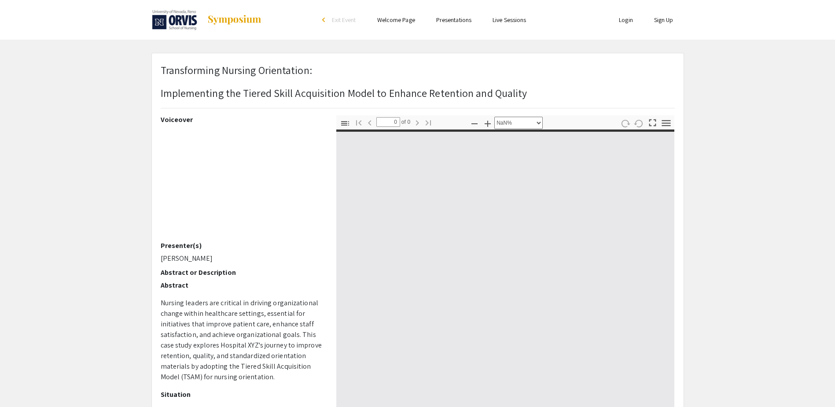 This screenshot has height=407, width=835. I want to click on p: Transforming Nursing Orientation:, so click(344, 70).